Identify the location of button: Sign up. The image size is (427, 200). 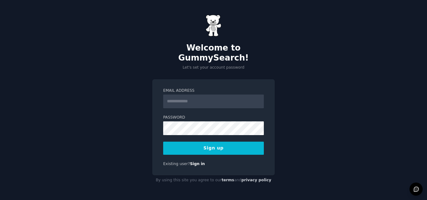
(213, 148).